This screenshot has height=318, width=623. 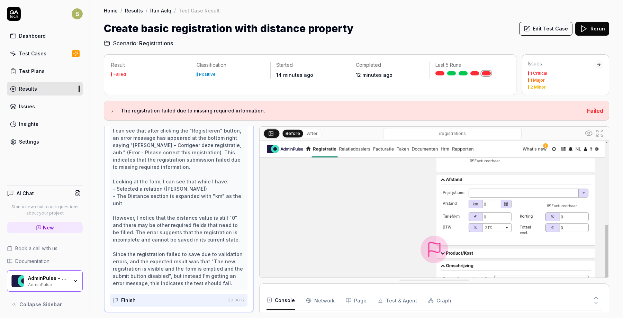 What do you see at coordinates (229, 28) in the screenshot?
I see `h1: Create basic registration with distance property` at bounding box center [229, 28].